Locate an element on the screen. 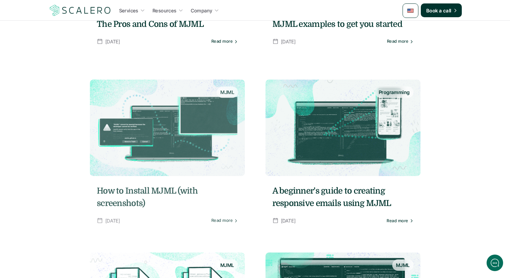  a: How to Install MJML (with screenshots) is located at coordinates (167, 197).